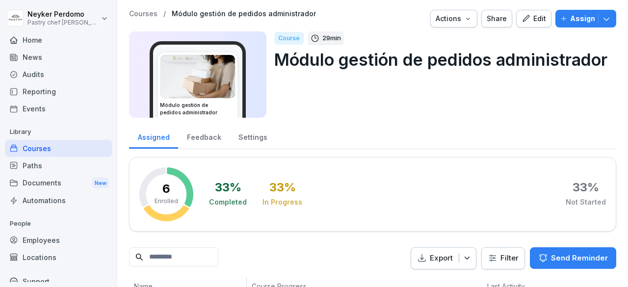  Describe the element at coordinates (443, 258) in the screenshot. I see `button: Export` at that location.